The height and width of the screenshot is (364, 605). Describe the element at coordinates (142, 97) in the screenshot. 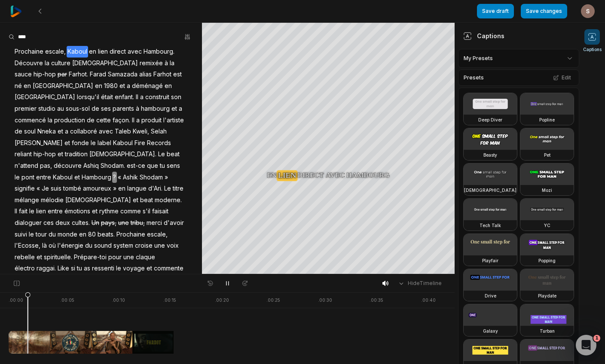

I see `span: a` at that location.